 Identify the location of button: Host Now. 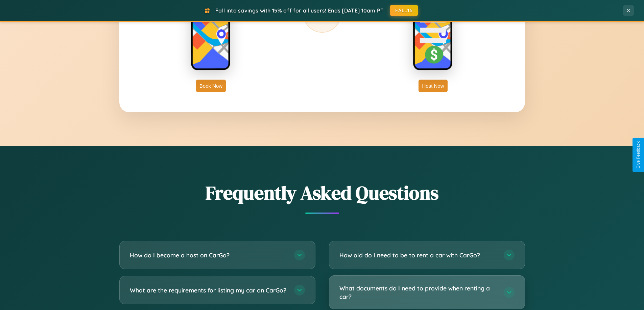
(432, 86).